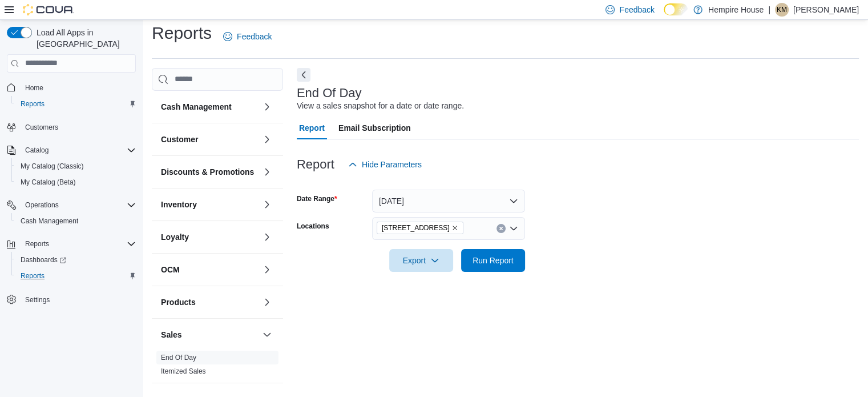 This screenshot has height=397, width=868. What do you see at coordinates (175, 237) in the screenshot?
I see `h3: Loyalty` at bounding box center [175, 237].